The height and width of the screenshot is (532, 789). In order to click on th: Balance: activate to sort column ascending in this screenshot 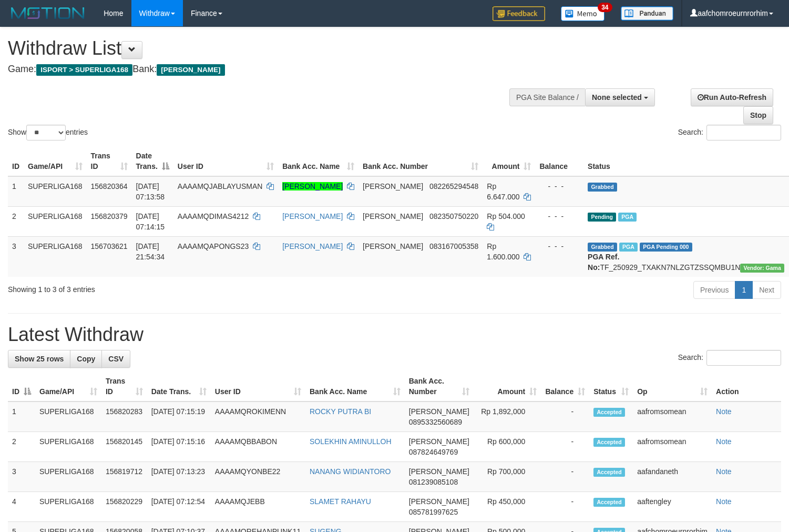, I will do `click(565, 386)`.